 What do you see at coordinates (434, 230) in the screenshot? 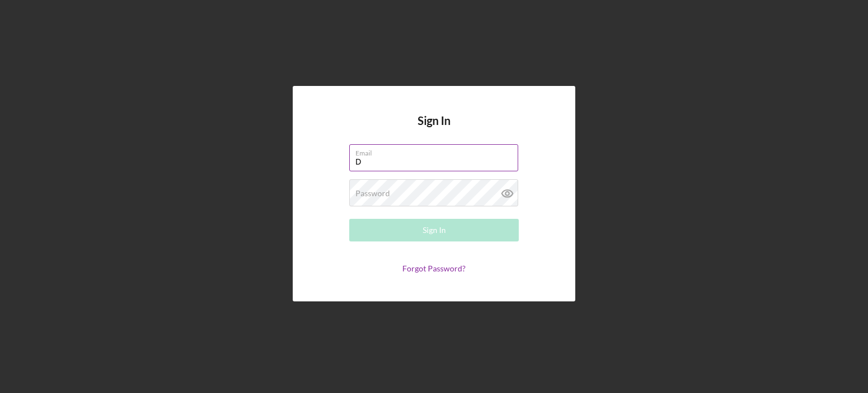
I see `button: Sign In` at bounding box center [434, 230].